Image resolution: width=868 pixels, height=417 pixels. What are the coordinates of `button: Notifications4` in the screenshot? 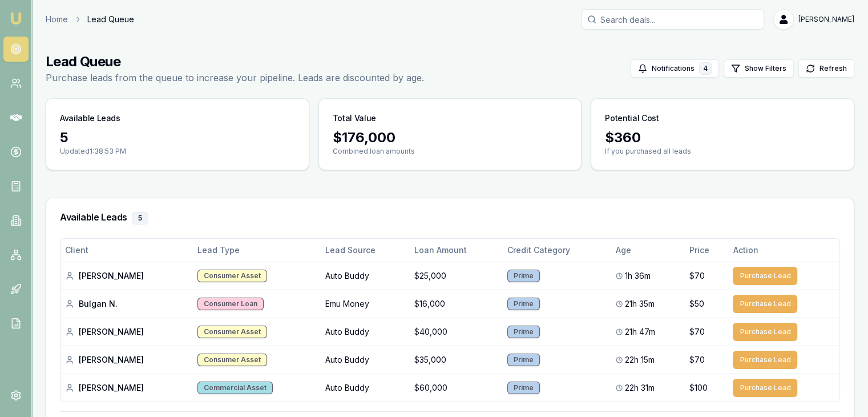 It's located at (674, 69).